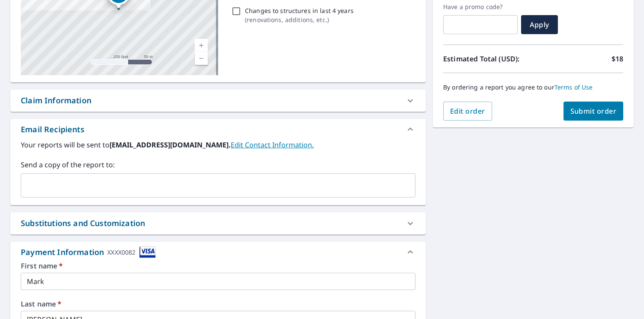 Image resolution: width=644 pixels, height=319 pixels. I want to click on span: Edit order, so click(467, 111).